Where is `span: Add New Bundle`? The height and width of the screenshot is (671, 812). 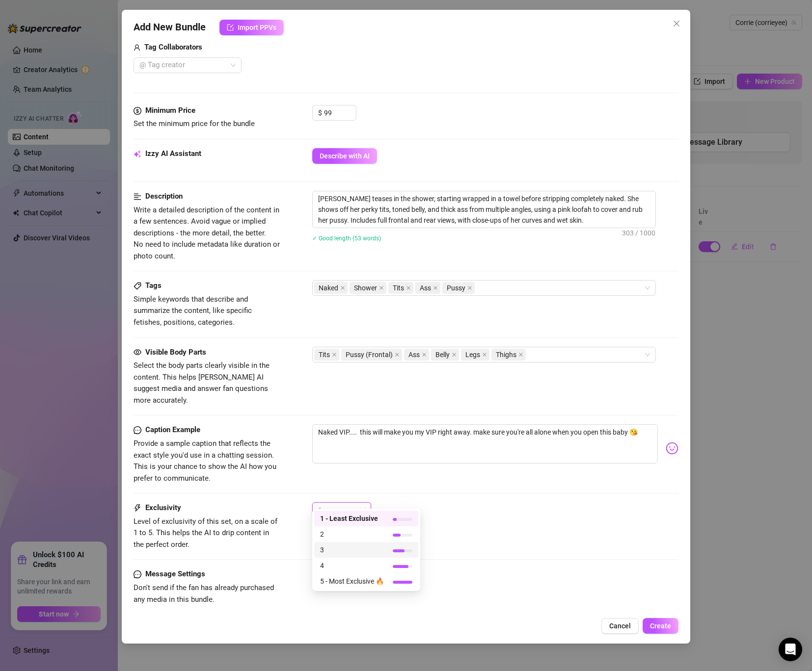
span: Add New Bundle is located at coordinates (169, 28).